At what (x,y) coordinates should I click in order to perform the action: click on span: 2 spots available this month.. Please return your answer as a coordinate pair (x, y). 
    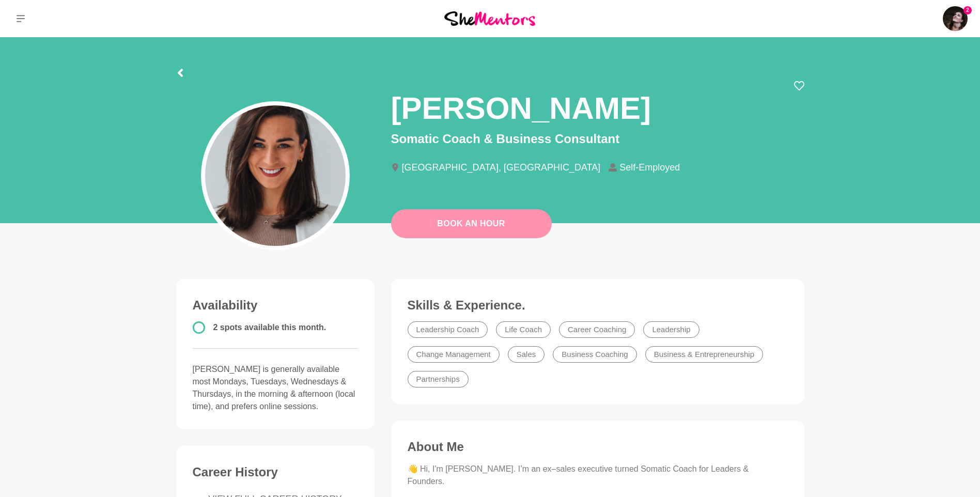
    Looking at the image, I should click on (269, 327).